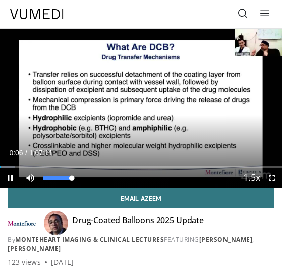  What do you see at coordinates (24, 262) in the screenshot?
I see `span: 123 views` at bounding box center [24, 262].